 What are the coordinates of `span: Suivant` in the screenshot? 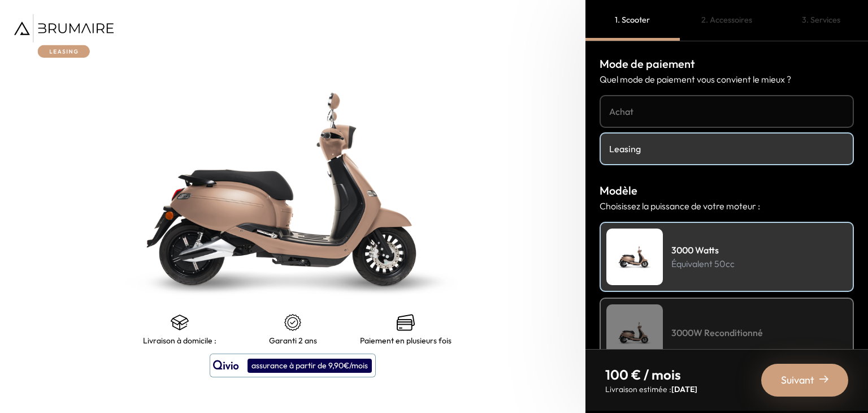 It's located at (797, 380).